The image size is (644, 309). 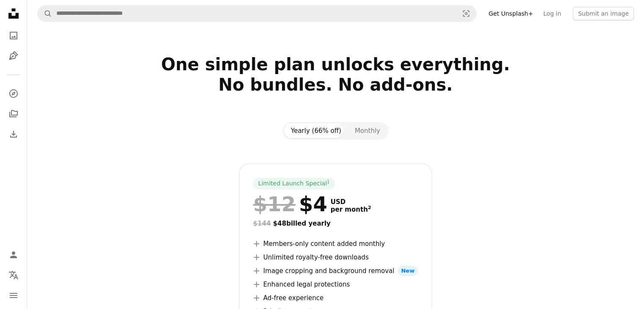 I want to click on span: USD, so click(x=351, y=202).